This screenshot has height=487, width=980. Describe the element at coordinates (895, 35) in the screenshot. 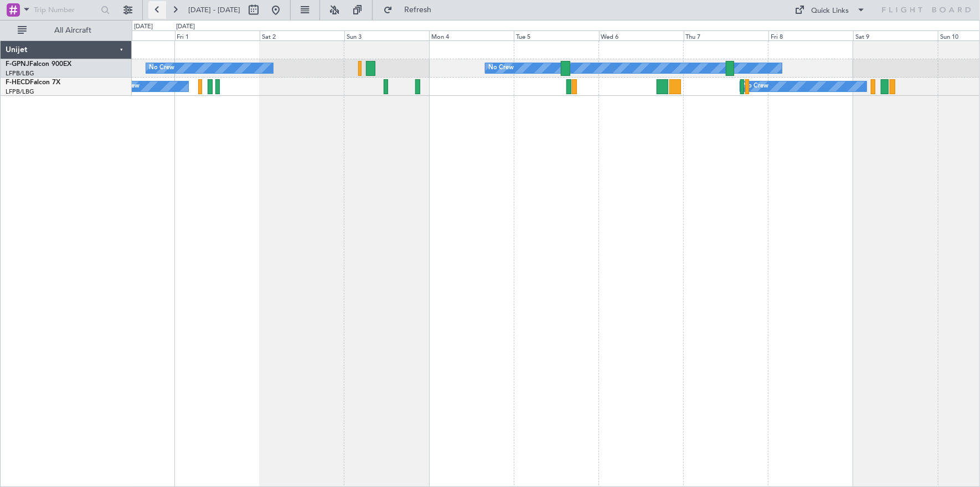

I see `div: Sat 9` at that location.